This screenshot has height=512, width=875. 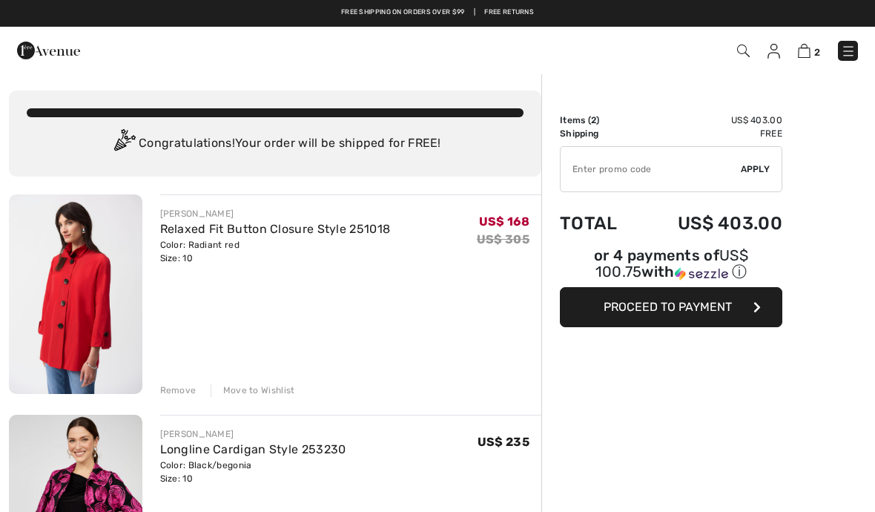 What do you see at coordinates (848, 51) in the screenshot?
I see `img: Menu` at bounding box center [848, 51].